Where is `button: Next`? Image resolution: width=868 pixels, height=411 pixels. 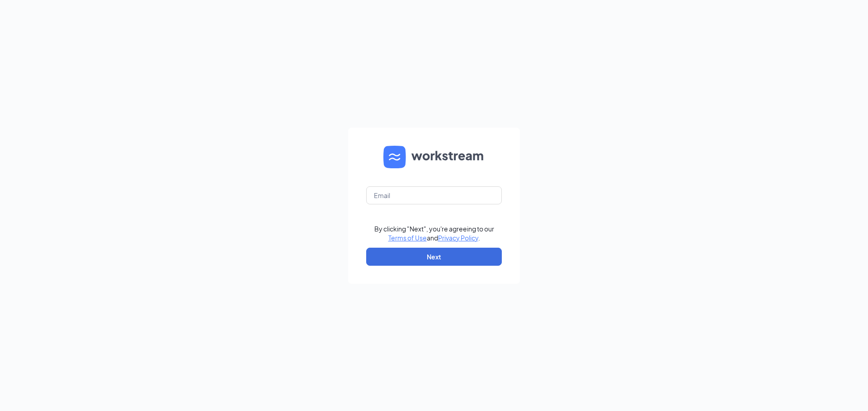 button: Next is located at coordinates (434, 257).